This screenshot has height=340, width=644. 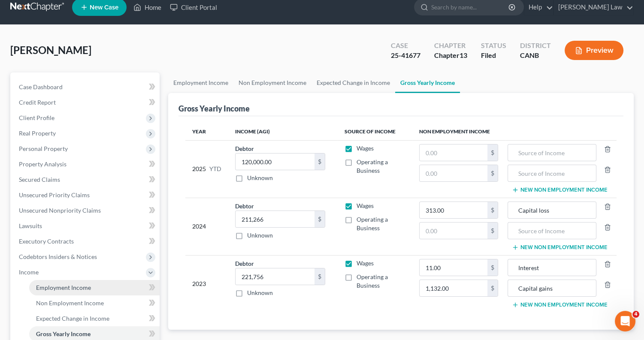 I want to click on div: Gross Yearly Income, so click(x=214, y=108).